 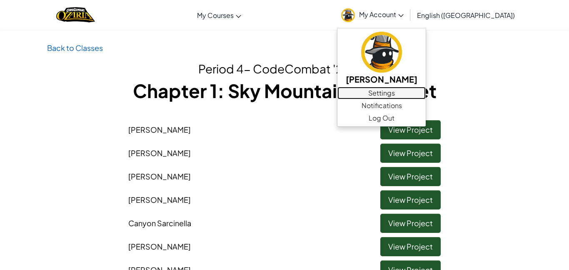 What do you see at coordinates (285, 90) in the screenshot?
I see `h1: Chapter 1: Sky Mountain: Gauntlet` at bounding box center [285, 90].